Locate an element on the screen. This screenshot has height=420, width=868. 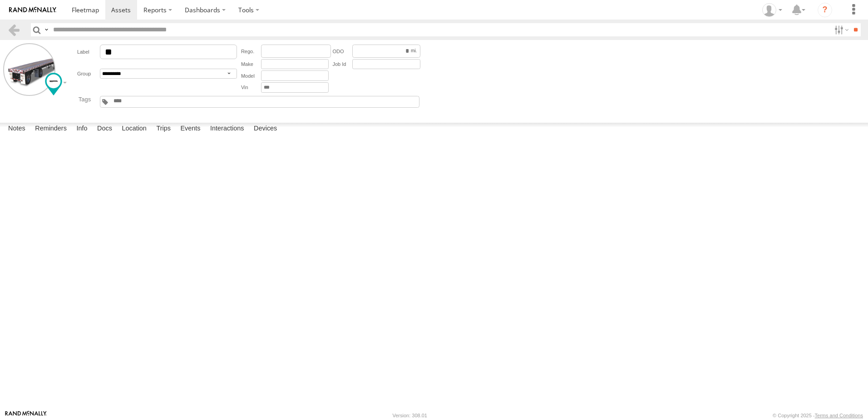
label: Reminders is located at coordinates (51, 129).